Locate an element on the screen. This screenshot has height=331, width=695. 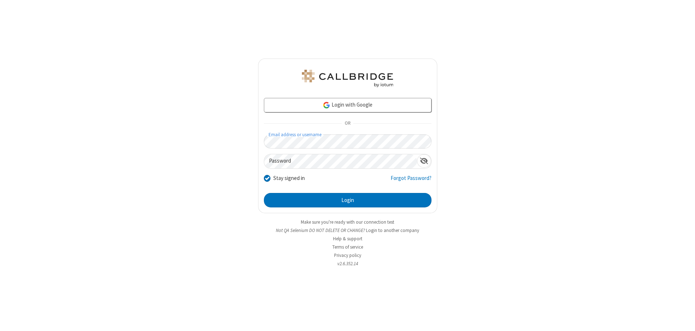
a: Login with Google is located at coordinates (347, 105).